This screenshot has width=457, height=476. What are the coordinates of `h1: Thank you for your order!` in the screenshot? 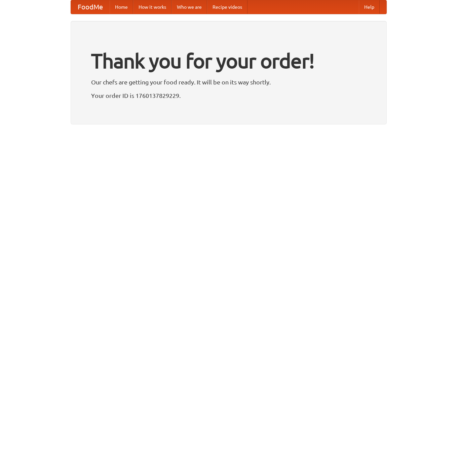 It's located at (228, 61).